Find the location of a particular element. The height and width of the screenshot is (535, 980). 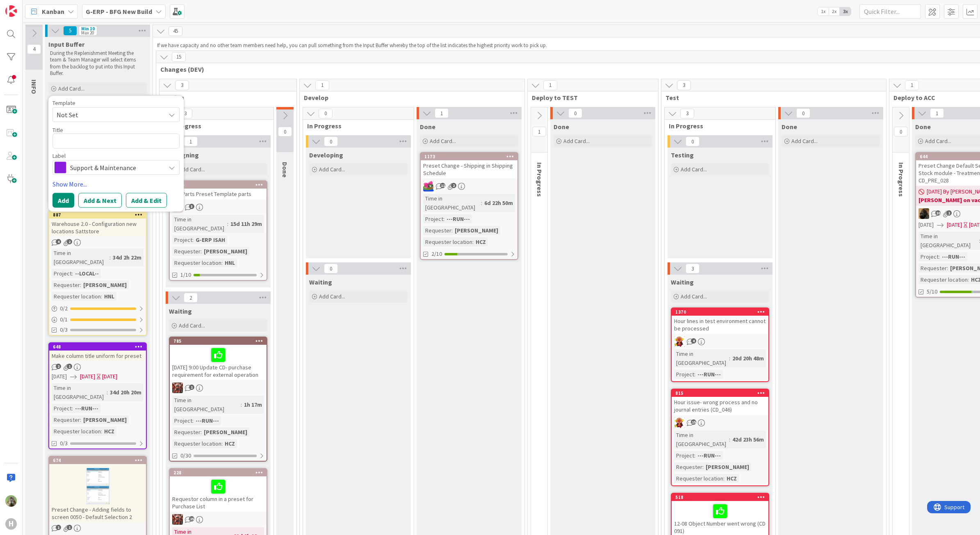

div: 42d 23h 56m is located at coordinates (748, 440).